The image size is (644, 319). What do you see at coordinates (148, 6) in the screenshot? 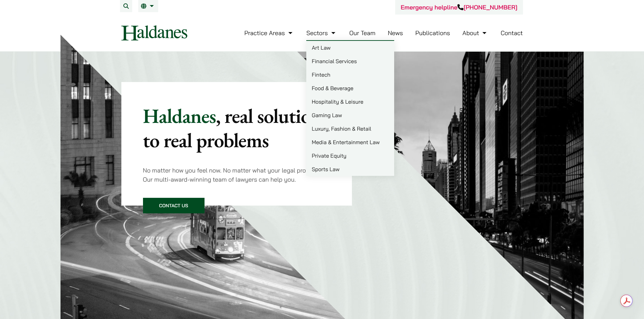
I see `a: EN` at bounding box center [148, 6].